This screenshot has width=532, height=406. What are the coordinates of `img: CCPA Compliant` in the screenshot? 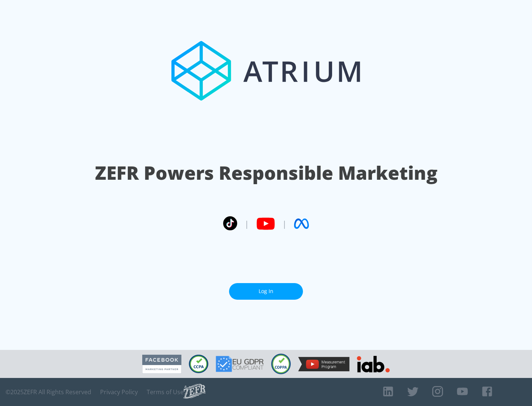 It's located at (198, 364).